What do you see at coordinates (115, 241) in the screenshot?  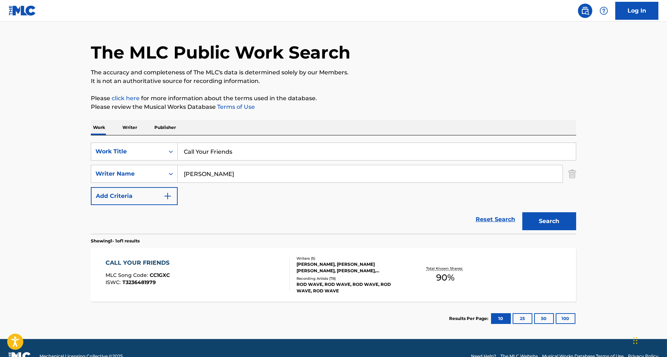 I see `p: Showing 1 - 1 of 1 results` at bounding box center [115, 241].